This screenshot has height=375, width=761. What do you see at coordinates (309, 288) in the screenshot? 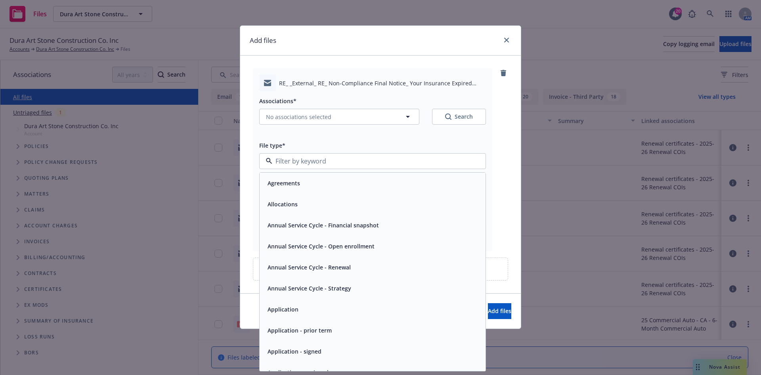
I see `button: Annual Service Cycle - Strategy` at bounding box center [309, 288].